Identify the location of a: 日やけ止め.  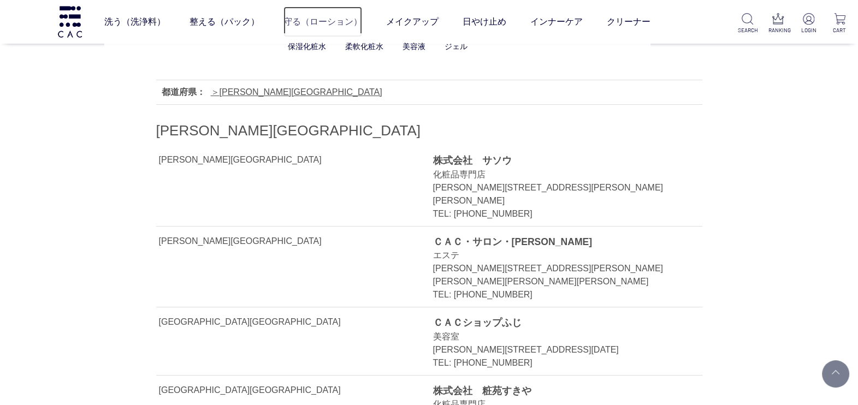
(484, 22).